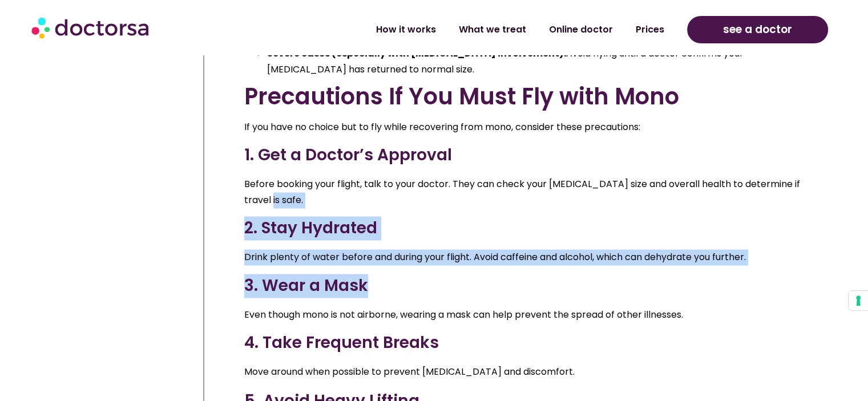 Image resolution: width=868 pixels, height=401 pixels. What do you see at coordinates (650, 29) in the screenshot?
I see `a: Prices` at bounding box center [650, 29].